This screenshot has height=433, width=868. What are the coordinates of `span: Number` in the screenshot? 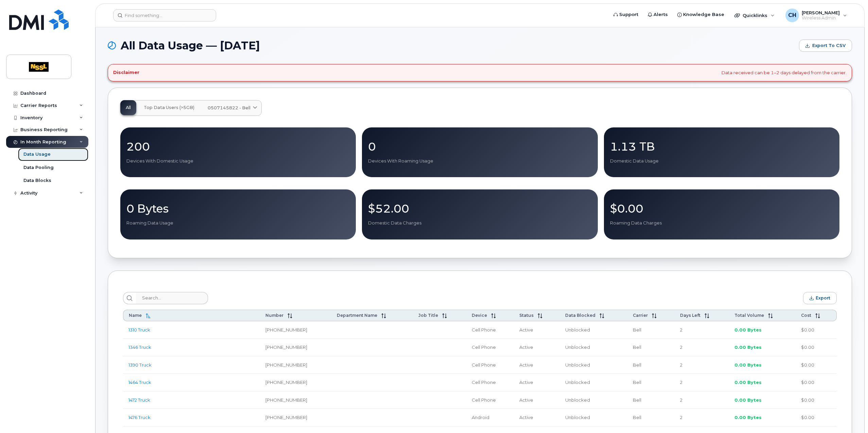 It's located at (275, 315).